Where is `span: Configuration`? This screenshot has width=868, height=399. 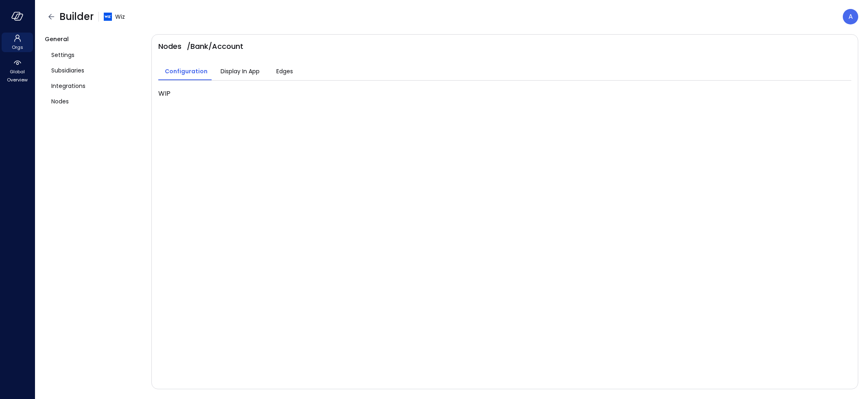
span: Configuration is located at coordinates (186, 71).